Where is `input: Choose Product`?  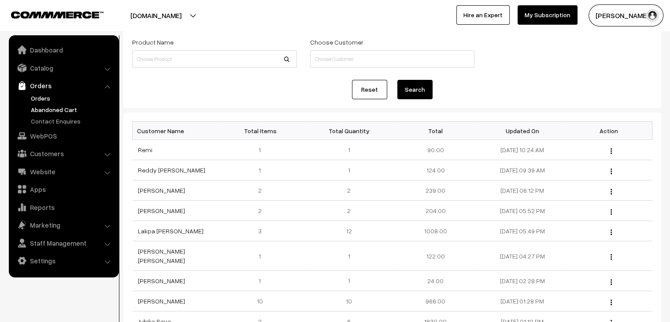
input: Choose Product is located at coordinates (215, 59).